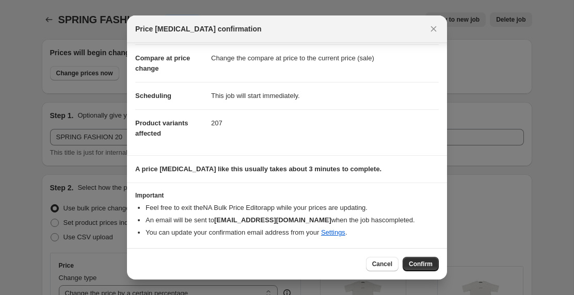 The width and height of the screenshot is (574, 295). Describe the element at coordinates (292, 208) in the screenshot. I see `li: Feel free to exit the NA Bulk Price Editor app while your prices are updating.` at that location.